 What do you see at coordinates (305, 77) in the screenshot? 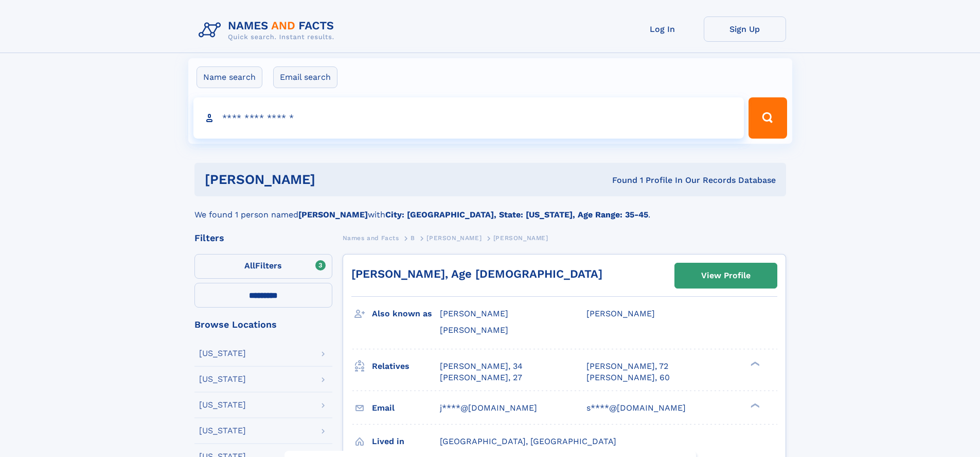
I see `label: Email search` at bounding box center [305, 77].